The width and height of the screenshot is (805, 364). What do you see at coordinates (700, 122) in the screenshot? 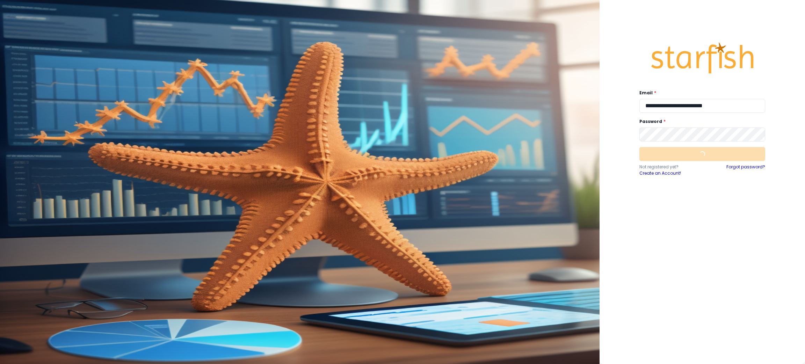
I see `label: Password` at bounding box center [700, 122].